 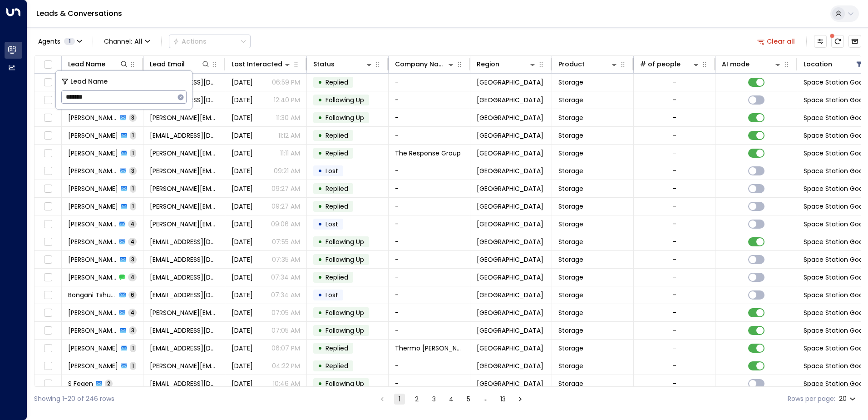 What do you see at coordinates (92, 242) in the screenshot?
I see `span: Robert Mitchell` at bounding box center [92, 242].